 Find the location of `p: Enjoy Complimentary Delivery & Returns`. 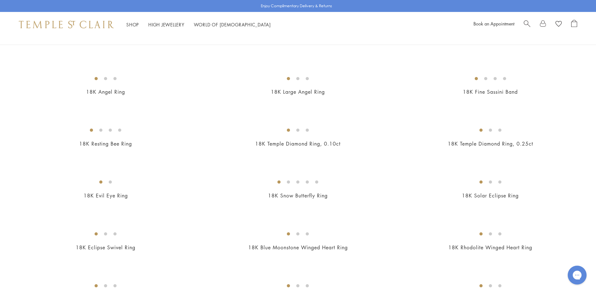

p: Enjoy Complimentary Delivery & Returns is located at coordinates (296, 6).